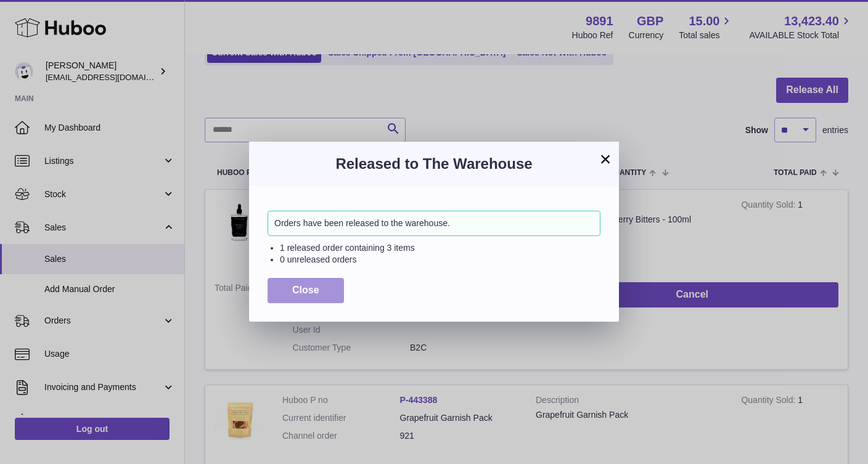 Image resolution: width=868 pixels, height=464 pixels. I want to click on div: Orders have been released to the warehouse., so click(434, 223).